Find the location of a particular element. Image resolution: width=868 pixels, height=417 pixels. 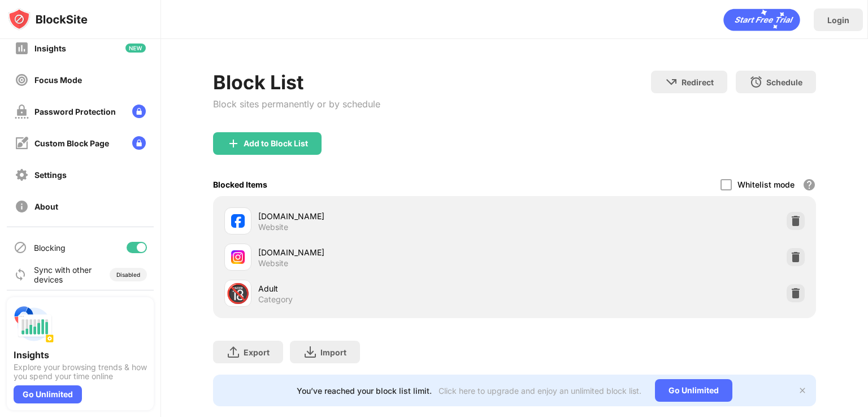

img: logo-blocksite.svg is located at coordinates (47, 19).